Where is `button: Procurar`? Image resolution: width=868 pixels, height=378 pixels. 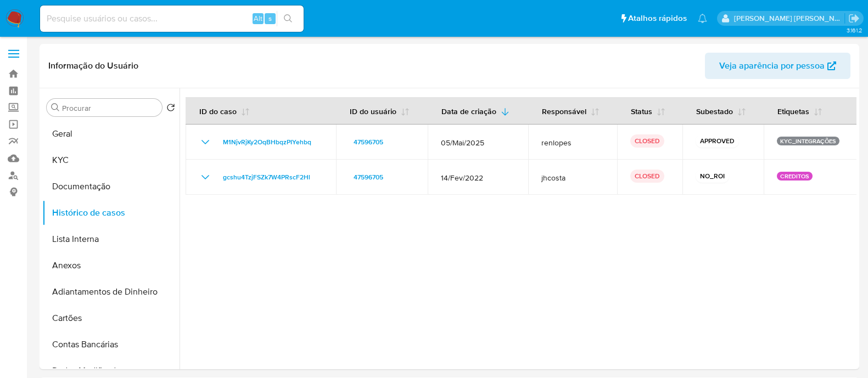
button: Procurar is located at coordinates (56, 107).